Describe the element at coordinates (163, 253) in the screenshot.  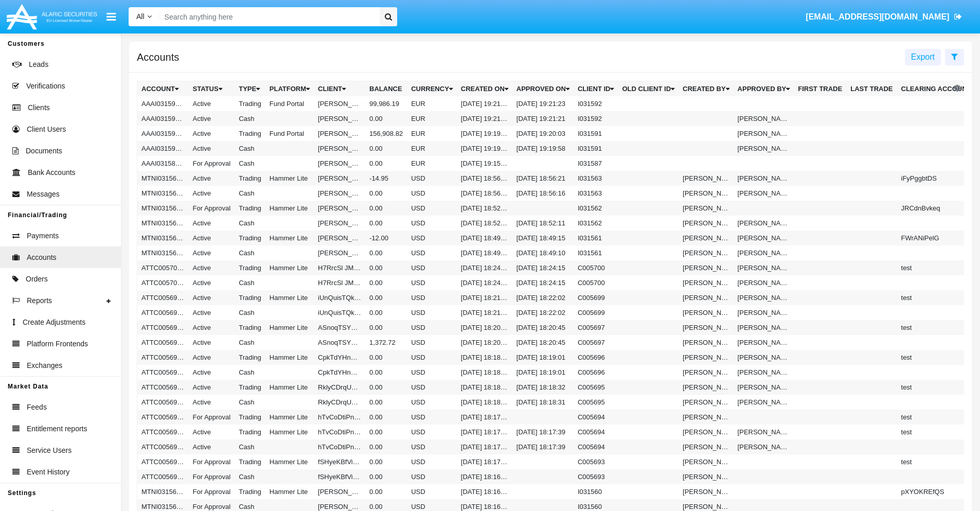
I see `td: MTNI031561AC1` at that location.